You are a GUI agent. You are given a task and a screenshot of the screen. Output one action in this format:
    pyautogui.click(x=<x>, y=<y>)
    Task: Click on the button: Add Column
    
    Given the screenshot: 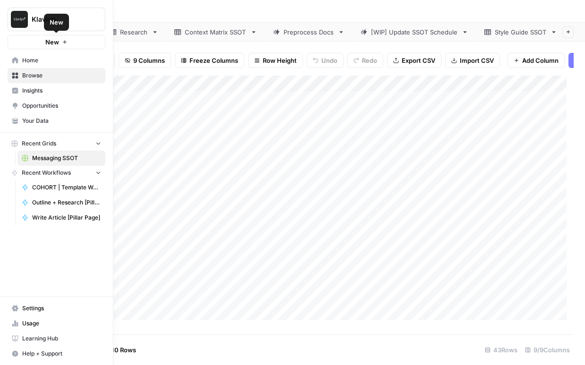 What is the action you would take?
    pyautogui.click(x=536, y=60)
    